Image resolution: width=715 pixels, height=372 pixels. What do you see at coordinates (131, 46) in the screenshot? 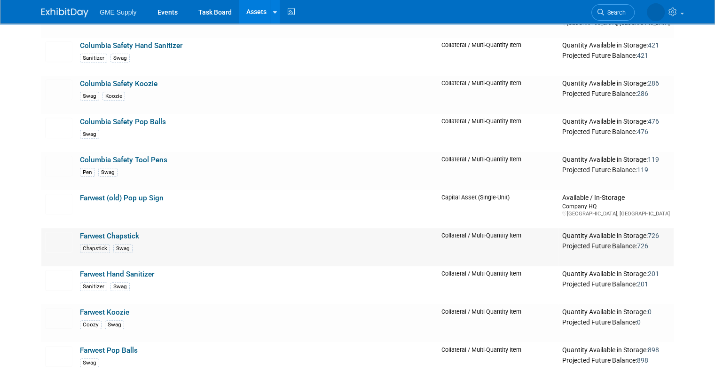
I see `a: Columbia Safety Hand Sanitizer` at bounding box center [131, 46].